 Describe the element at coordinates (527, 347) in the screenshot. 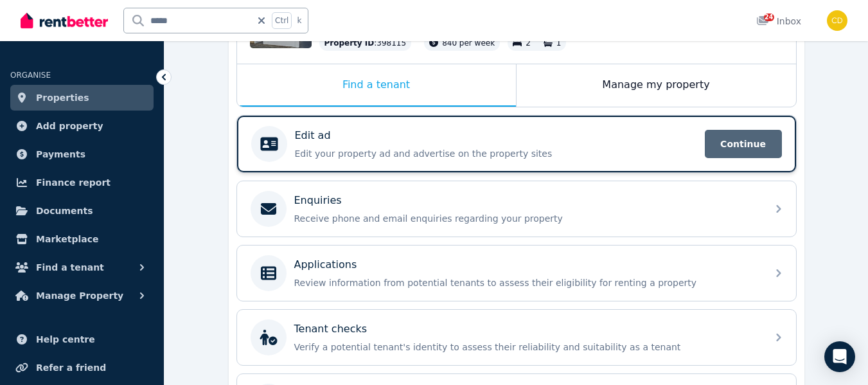

I see `p: Verify a potential tenant's identity to assess their reliability and suitability as a tenant` at that location.